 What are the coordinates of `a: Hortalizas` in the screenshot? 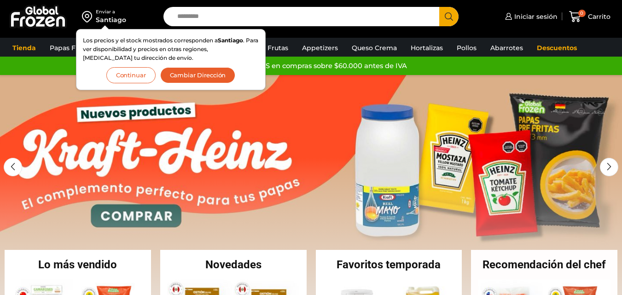 It's located at (427, 48).